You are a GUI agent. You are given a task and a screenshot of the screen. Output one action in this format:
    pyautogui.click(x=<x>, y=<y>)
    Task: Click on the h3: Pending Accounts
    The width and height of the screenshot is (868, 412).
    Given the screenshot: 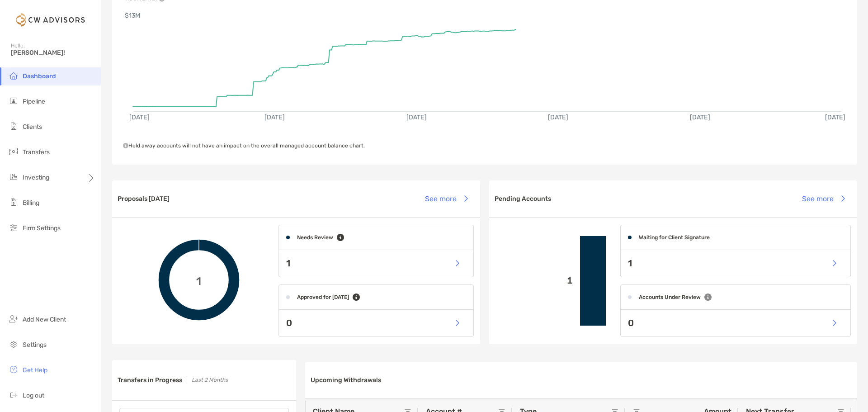 What is the action you would take?
    pyautogui.click(x=522, y=199)
    